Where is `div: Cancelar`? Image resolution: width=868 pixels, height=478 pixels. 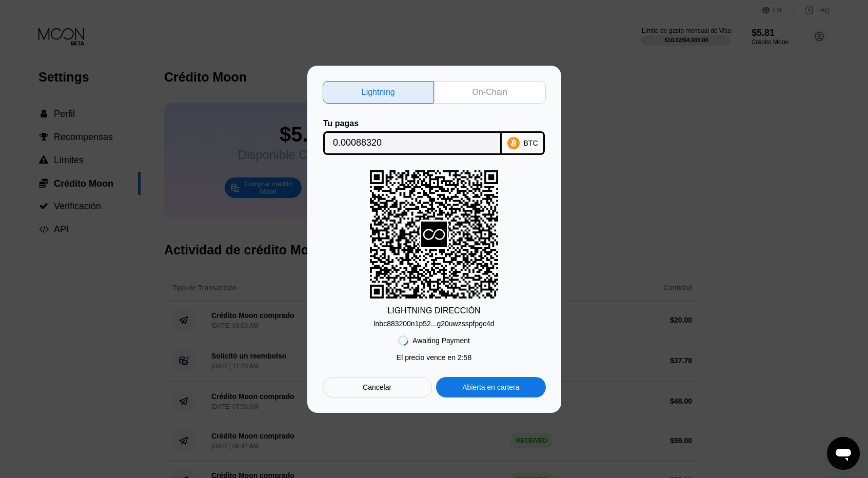 div: Cancelar is located at coordinates (377, 387).